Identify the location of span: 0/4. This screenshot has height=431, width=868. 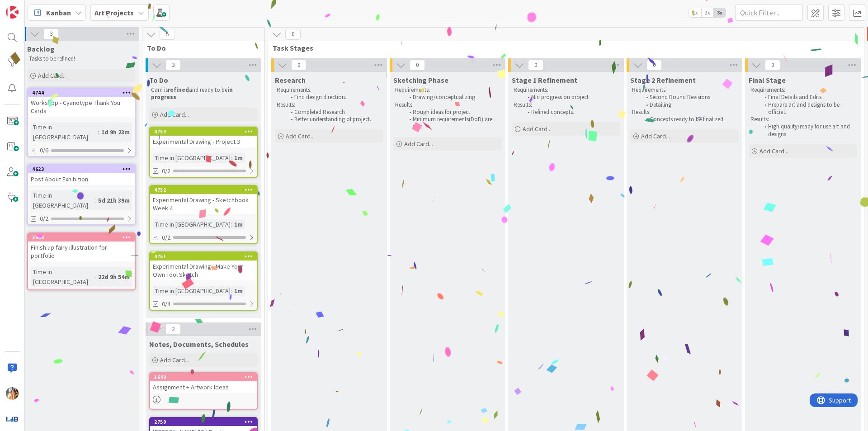
(166, 304).